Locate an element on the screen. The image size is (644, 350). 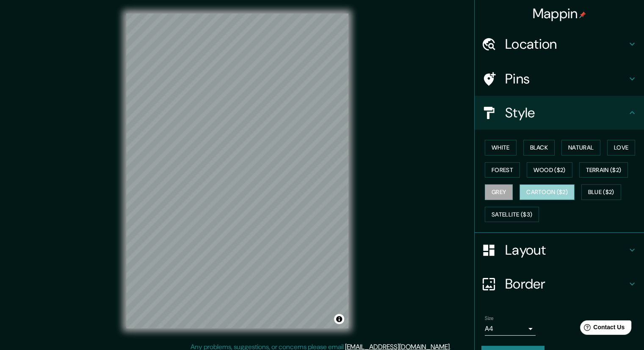
button: White is located at coordinates (500, 148).